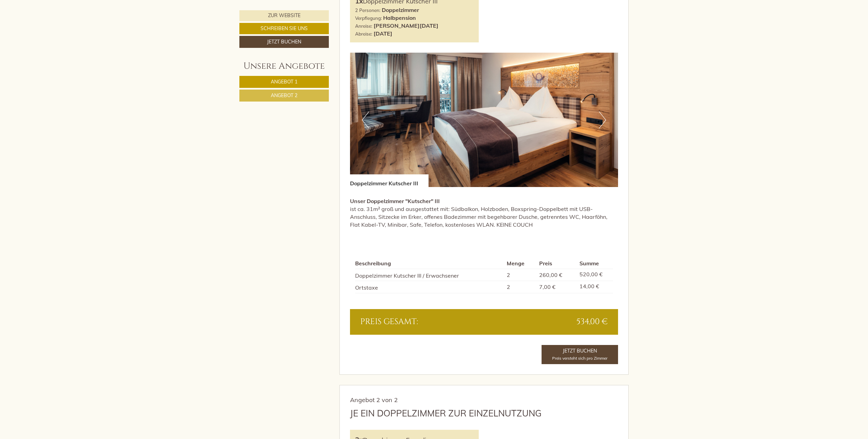  Describe the element at coordinates (557, 263) in the screenshot. I see `th: Preis` at that location.